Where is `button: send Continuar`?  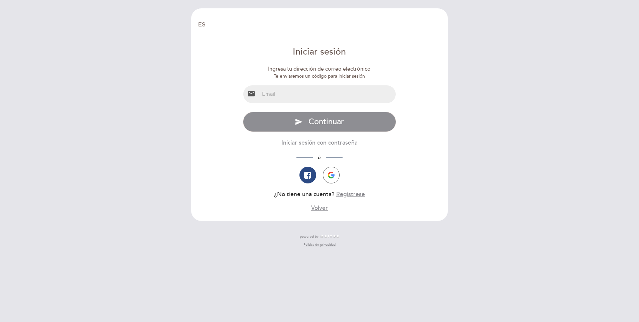 button: send Continuar is located at coordinates (320, 122).